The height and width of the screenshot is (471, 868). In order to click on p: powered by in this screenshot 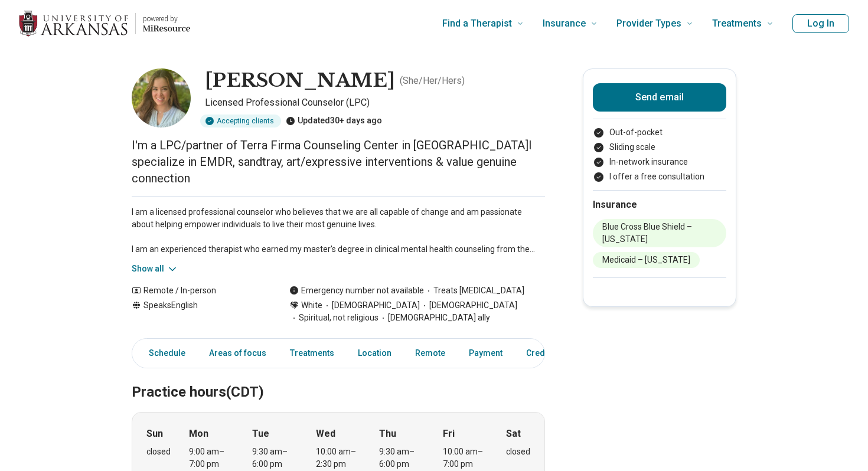, I will do `click(166, 19)`.